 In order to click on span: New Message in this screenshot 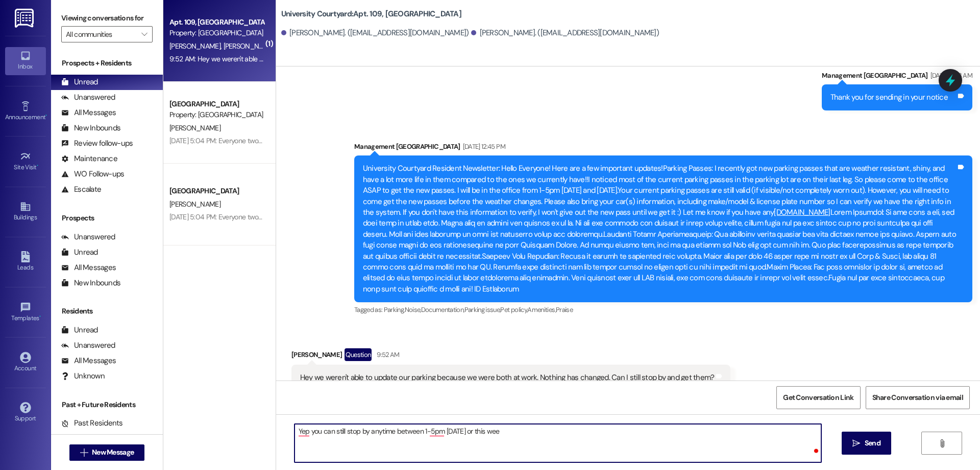, I will do `click(113, 452)`.